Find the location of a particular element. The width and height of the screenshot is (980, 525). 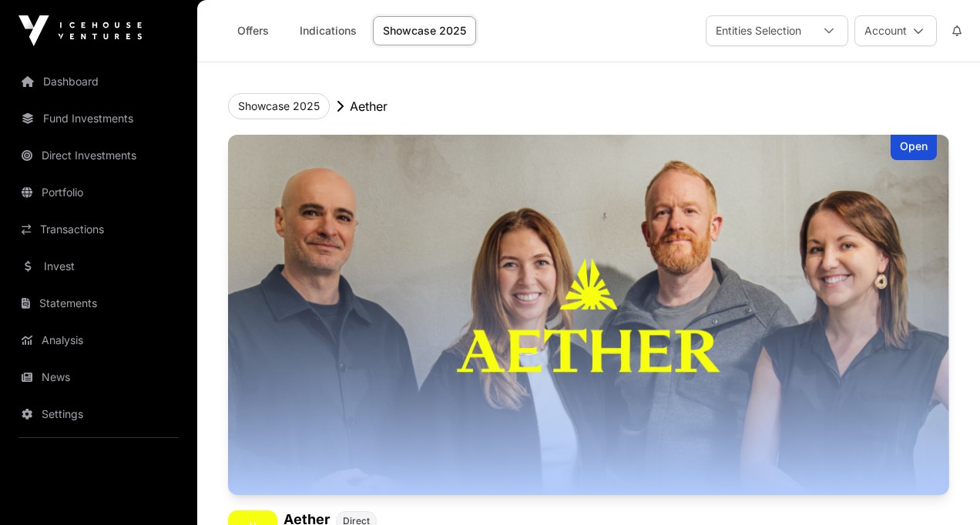

button: Account is located at coordinates (895, 31).